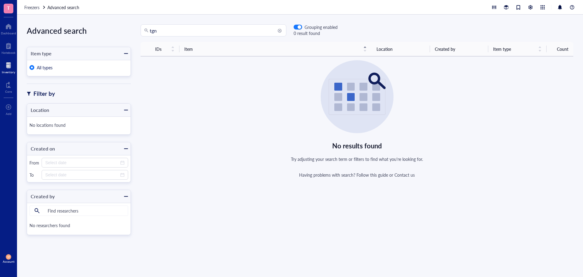  Describe the element at coordinates (8, 53) in the screenshot. I see `div: Notebook` at that location.